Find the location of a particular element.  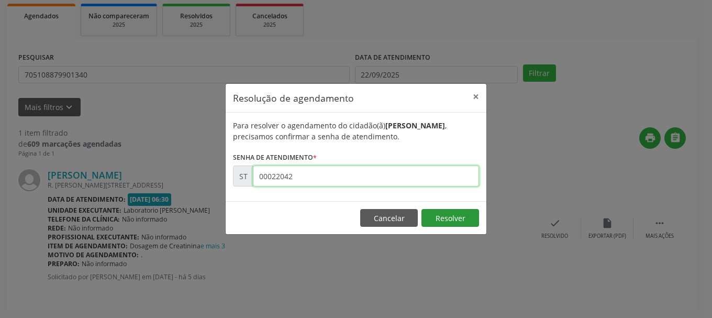

button: Cancelar is located at coordinates (389, 218).